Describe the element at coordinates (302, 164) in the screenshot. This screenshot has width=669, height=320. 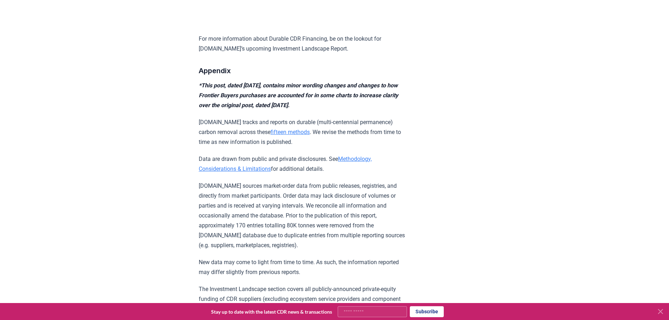
I see `p: Data are drawn from public and private disclosures. See for additional details.` at that location.